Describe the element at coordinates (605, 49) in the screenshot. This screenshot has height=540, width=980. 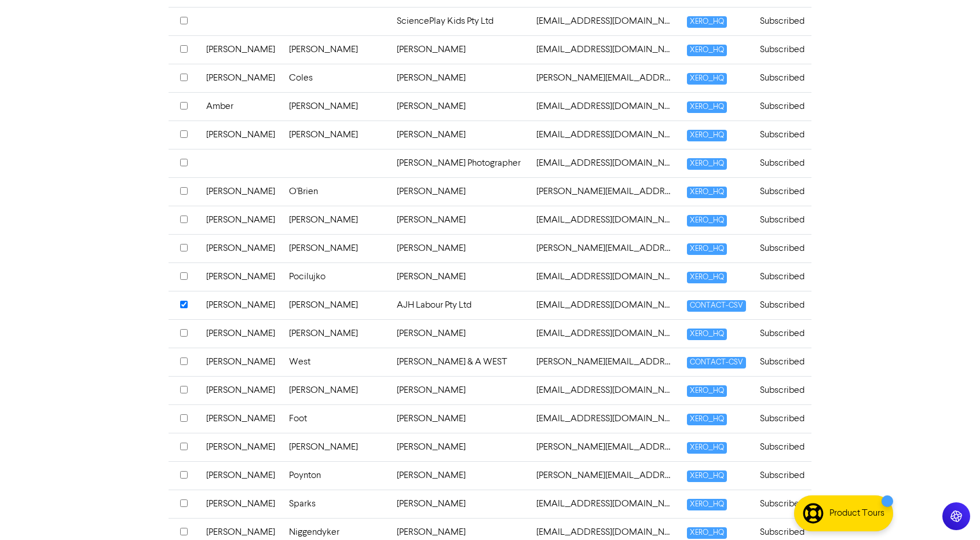
I see `td: ahhughes2508@gmail.com` at that location.